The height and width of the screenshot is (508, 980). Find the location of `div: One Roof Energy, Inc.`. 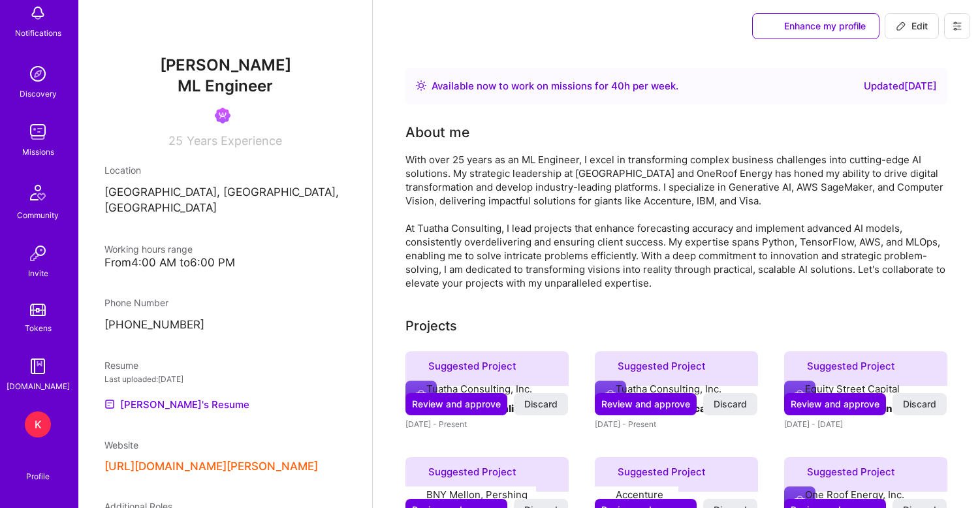

div: One Roof Energy, Inc. is located at coordinates (855, 494).